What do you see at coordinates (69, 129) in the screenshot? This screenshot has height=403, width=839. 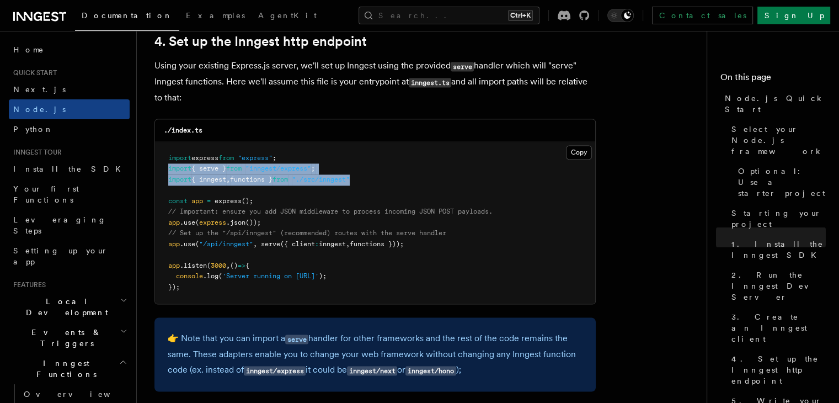 I see `a: Python` at bounding box center [69, 129].